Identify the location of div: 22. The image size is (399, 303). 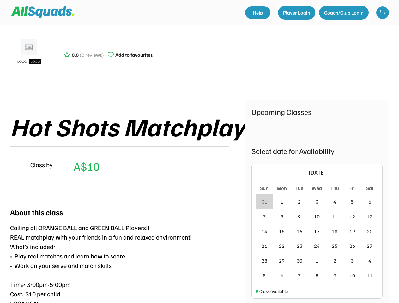
(282, 246).